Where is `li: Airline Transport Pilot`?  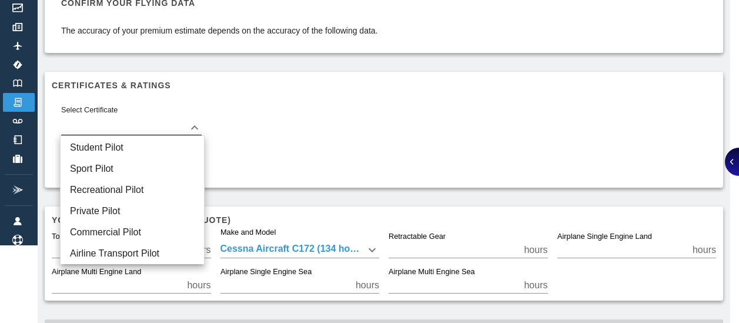
li: Airline Transport Pilot is located at coordinates (132, 254).